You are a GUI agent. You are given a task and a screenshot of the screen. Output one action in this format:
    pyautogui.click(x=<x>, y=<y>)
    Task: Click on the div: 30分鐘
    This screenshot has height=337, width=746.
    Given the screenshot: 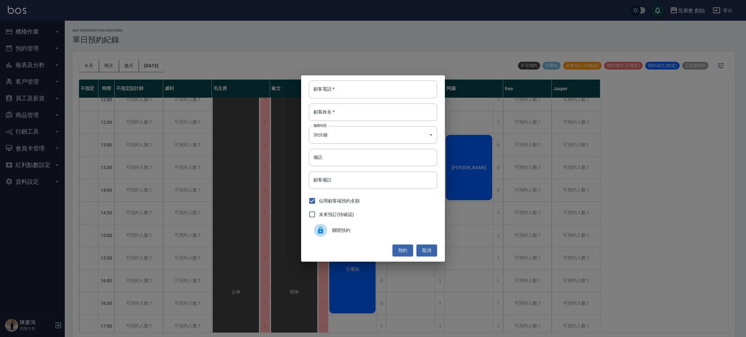 What is the action you would take?
    pyautogui.click(x=373, y=135)
    